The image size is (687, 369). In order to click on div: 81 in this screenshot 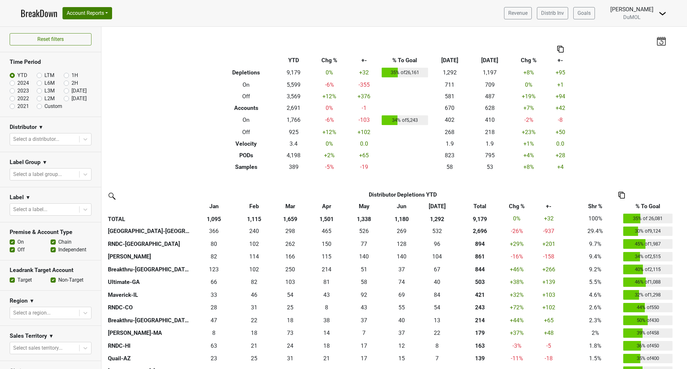, I will do `click(326, 282)`.